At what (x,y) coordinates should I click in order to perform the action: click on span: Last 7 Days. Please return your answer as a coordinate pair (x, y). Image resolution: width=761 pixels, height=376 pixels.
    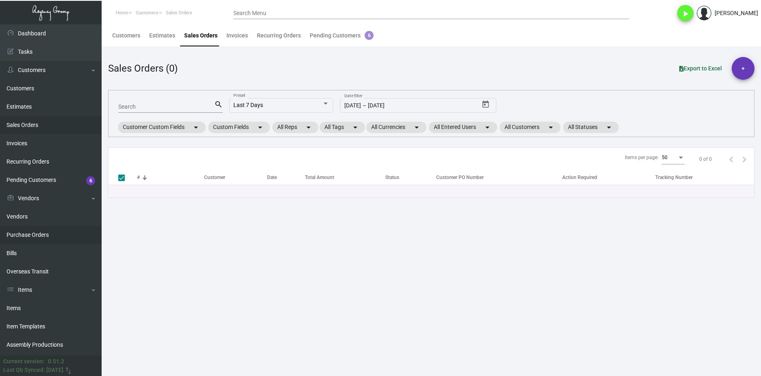
    Looking at the image, I should click on (248, 105).